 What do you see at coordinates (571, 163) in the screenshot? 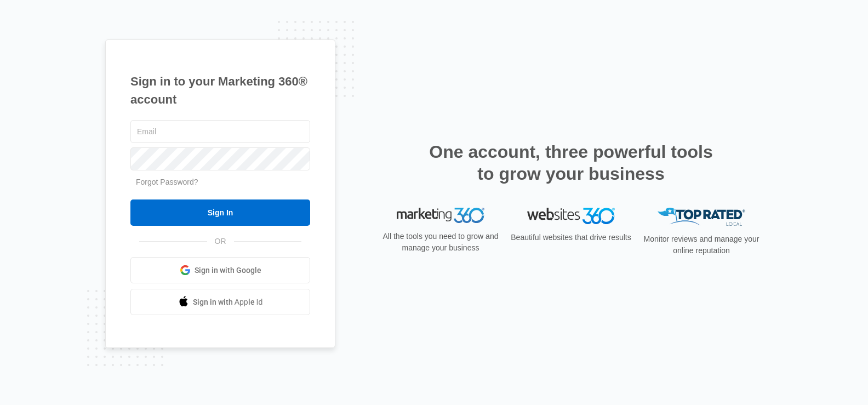
I see `h2: One account, three powerful tools to grow your business` at bounding box center [571, 163].